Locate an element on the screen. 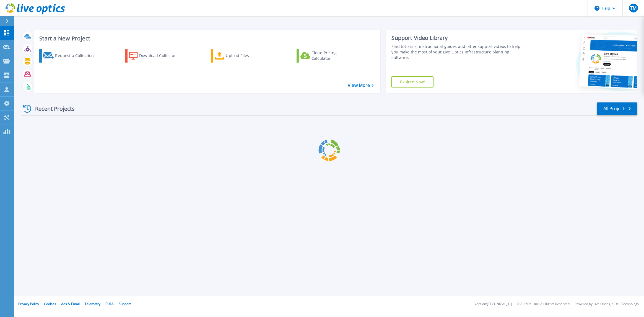 The height and width of the screenshot is (317, 644). span: TM is located at coordinates (633, 8).